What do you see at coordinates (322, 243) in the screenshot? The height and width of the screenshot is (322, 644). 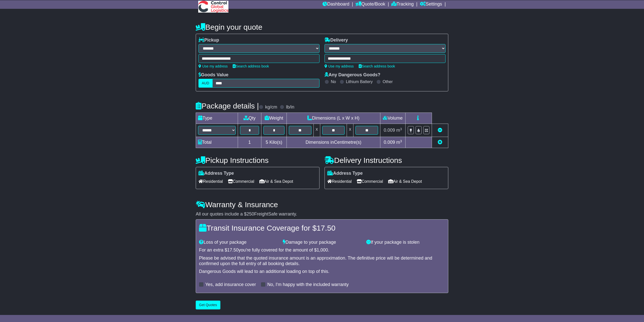 I see `div: Damage to your package` at bounding box center [322, 243].